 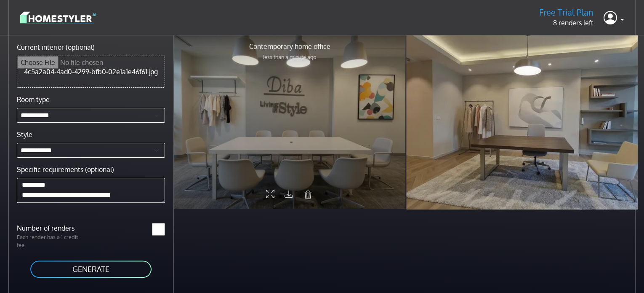 What do you see at coordinates (91, 269) in the screenshot?
I see `button: GENERATE` at bounding box center [91, 269].